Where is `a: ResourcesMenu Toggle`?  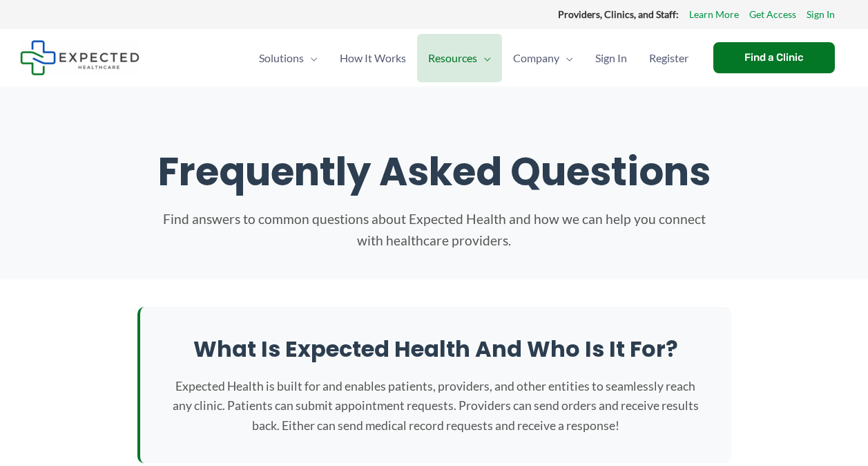
a: ResourcesMenu Toggle is located at coordinates (459, 58).